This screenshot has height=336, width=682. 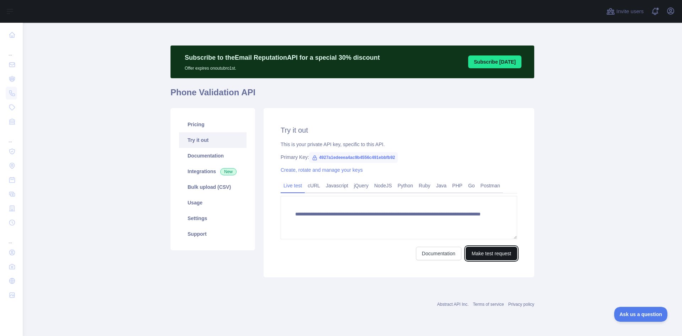 I want to click on a: Usage, so click(x=213, y=202).